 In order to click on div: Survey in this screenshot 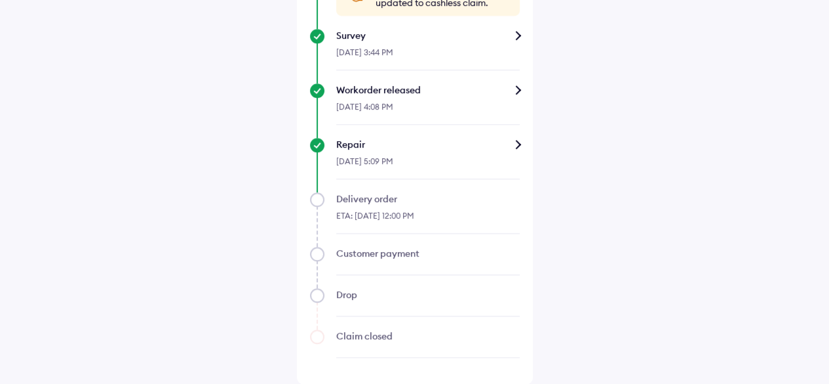, I will do `click(428, 35)`.